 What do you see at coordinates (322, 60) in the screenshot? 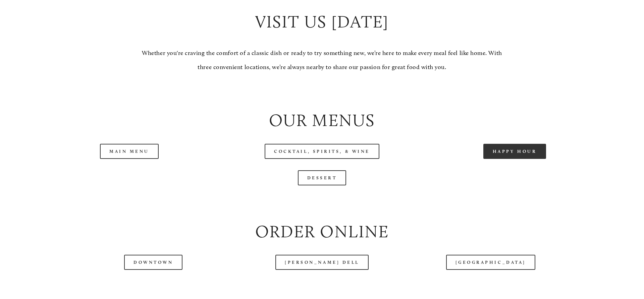
I see `p: Whether you're craving the comfort of a classic dish or ready to try something new, we’re here to...` at bounding box center [322, 60].